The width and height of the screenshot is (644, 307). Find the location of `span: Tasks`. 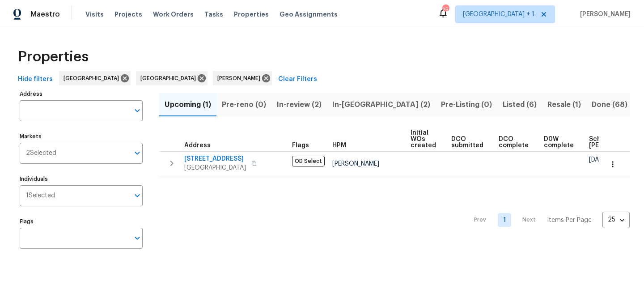

span: Tasks is located at coordinates (214, 14).